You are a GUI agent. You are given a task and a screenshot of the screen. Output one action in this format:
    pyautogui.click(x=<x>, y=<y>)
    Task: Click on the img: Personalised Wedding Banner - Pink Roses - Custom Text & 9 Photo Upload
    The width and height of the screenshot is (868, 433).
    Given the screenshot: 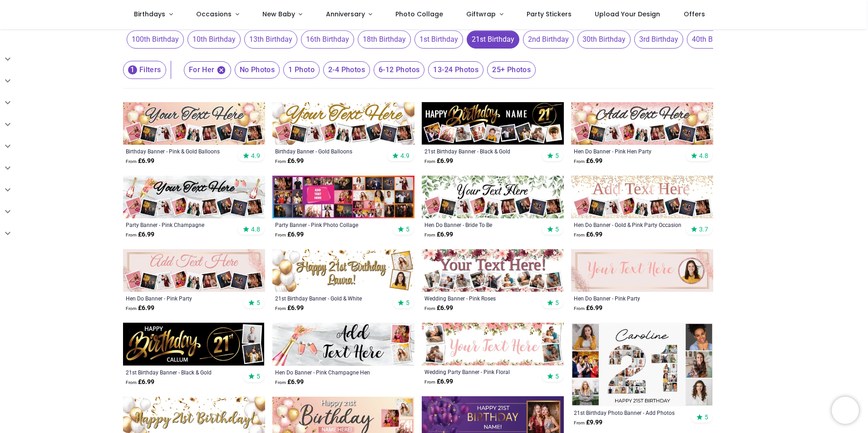 What is the action you would take?
    pyautogui.click(x=493, y=271)
    